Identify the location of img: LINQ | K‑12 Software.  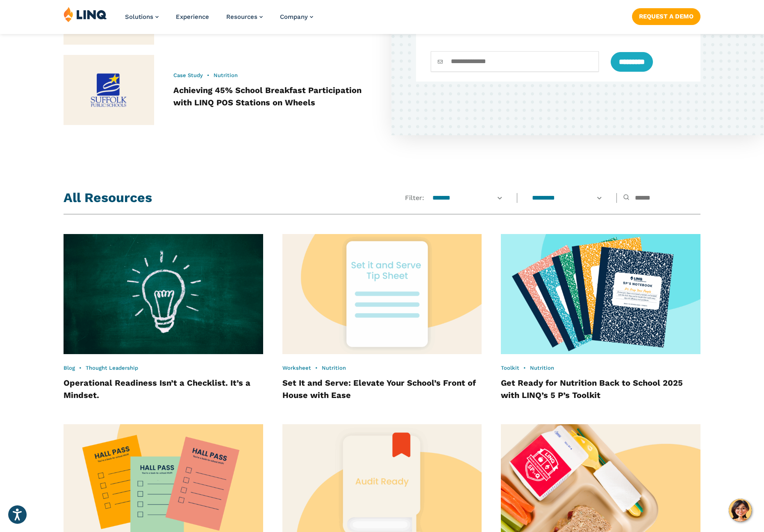
(85, 14).